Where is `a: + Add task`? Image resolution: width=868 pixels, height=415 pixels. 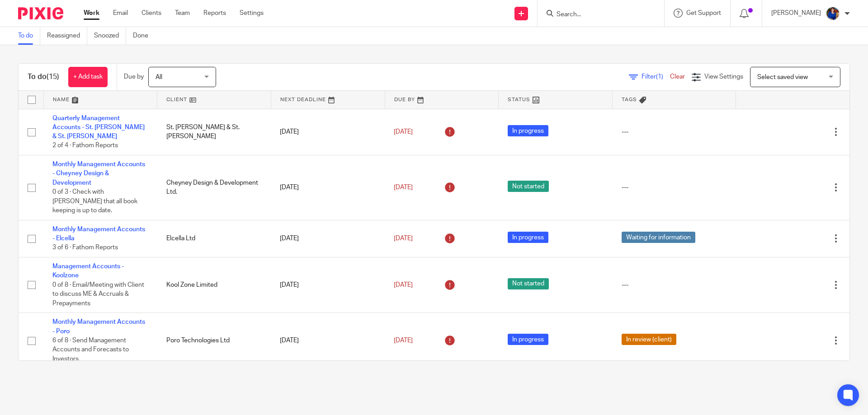 a: + Add task is located at coordinates (88, 77).